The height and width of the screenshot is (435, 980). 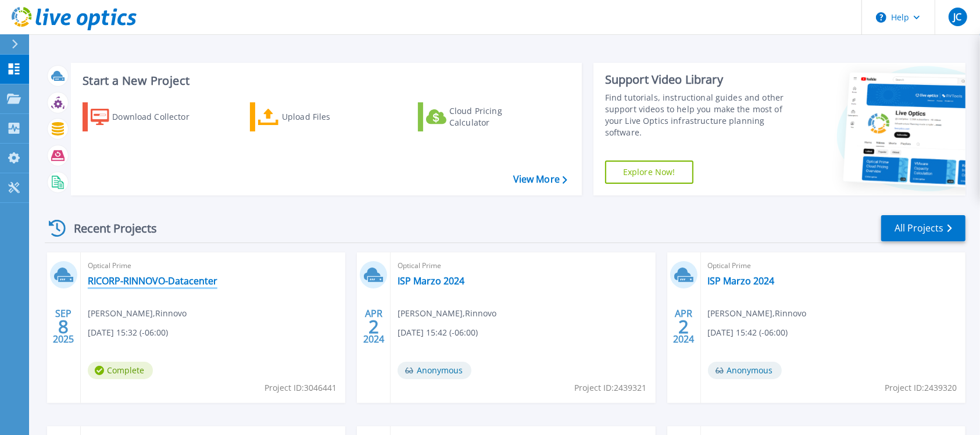 I want to click on a: RICORP-RINNOVO-Datacenter, so click(x=152, y=281).